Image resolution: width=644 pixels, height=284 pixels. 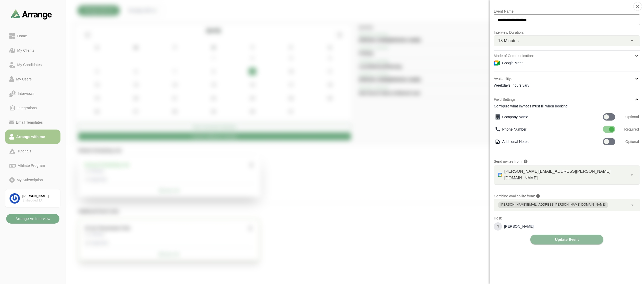 What do you see at coordinates (503, 79) in the screenshot?
I see `p: Availability:` at bounding box center [503, 79].